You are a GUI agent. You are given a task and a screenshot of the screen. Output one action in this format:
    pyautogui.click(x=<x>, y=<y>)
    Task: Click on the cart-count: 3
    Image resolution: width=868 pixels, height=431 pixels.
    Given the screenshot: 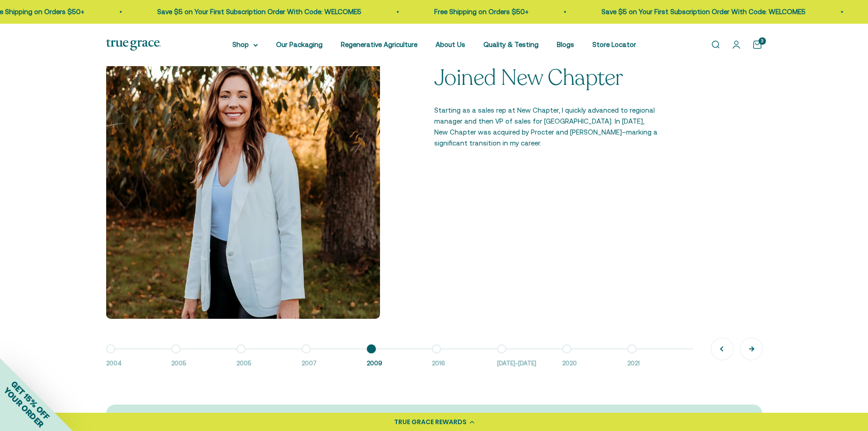 What is the action you would take?
    pyautogui.click(x=762, y=41)
    